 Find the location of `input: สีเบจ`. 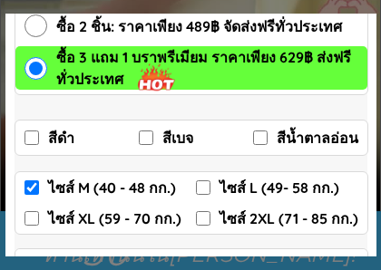

input: สีเบจ is located at coordinates (146, 138).